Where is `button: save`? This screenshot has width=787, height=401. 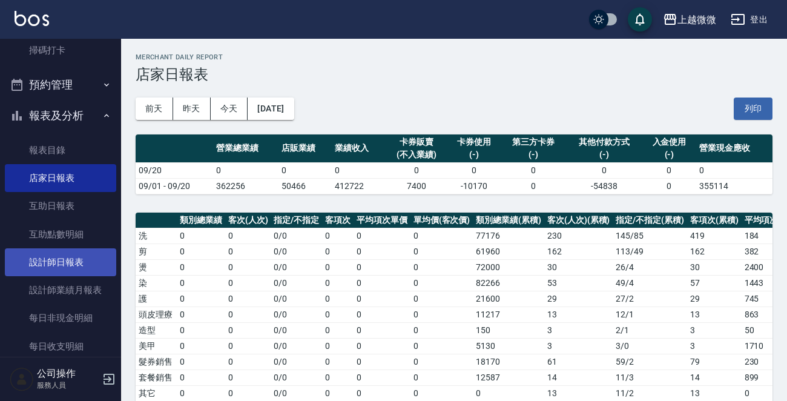 button: save is located at coordinates (640, 19).